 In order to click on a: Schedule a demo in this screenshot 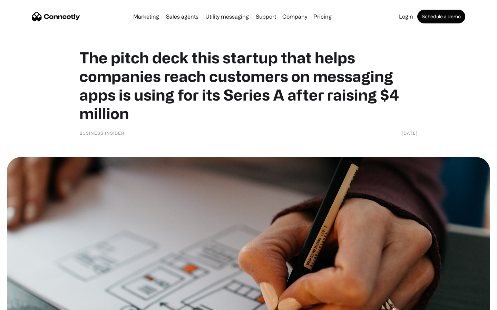, I will do `click(441, 17)`.